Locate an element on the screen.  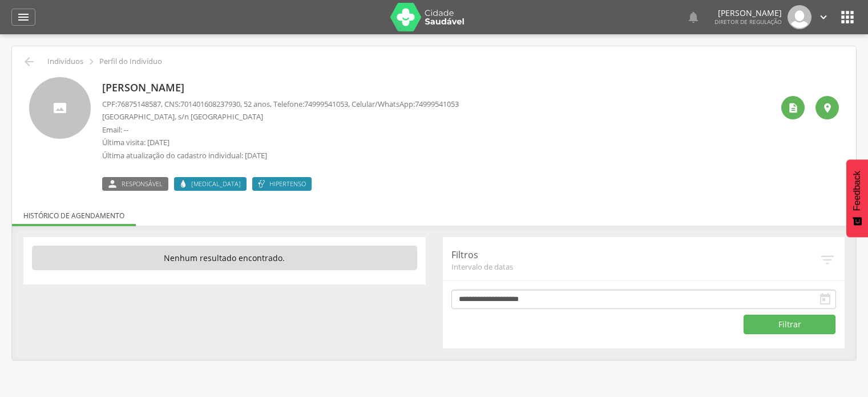
span: Diretor de regulação is located at coordinates (747, 22).